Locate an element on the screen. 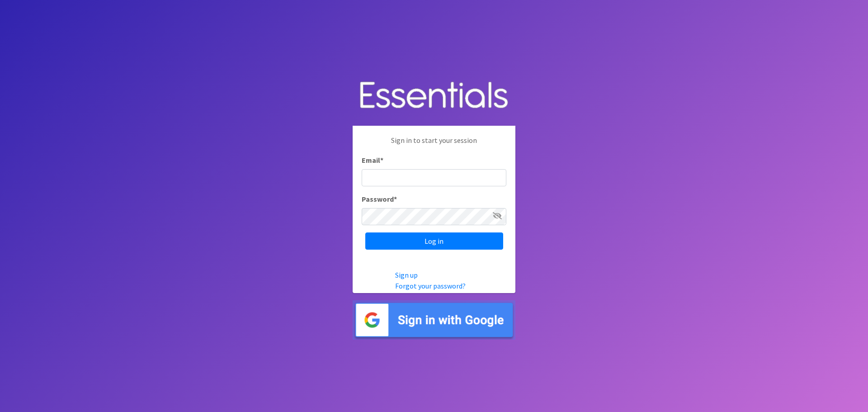 This screenshot has height=412, width=868. p: Sign in to start your session is located at coordinates (434, 145).